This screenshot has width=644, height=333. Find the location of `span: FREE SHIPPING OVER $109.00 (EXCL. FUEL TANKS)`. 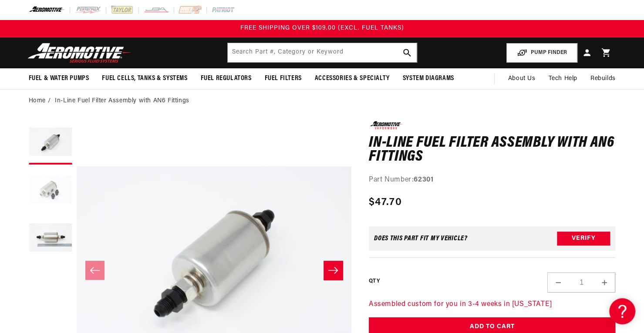

span: FREE SHIPPING OVER $109.00 (EXCL. FUEL TANKS) is located at coordinates (322, 28).